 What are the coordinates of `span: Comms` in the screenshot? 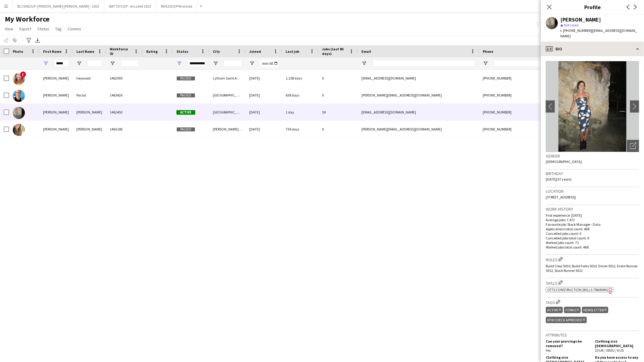 It's located at (74, 29).